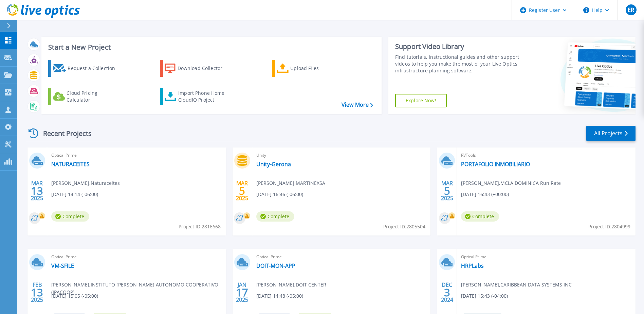 The image size is (644, 314). What do you see at coordinates (62, 266) in the screenshot?
I see `a: VM-SFILE` at bounding box center [62, 266].